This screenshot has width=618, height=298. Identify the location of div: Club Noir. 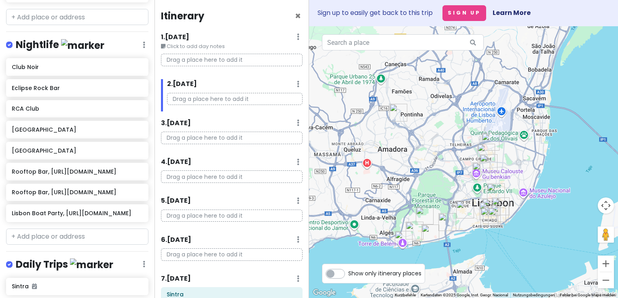
(486, 153).